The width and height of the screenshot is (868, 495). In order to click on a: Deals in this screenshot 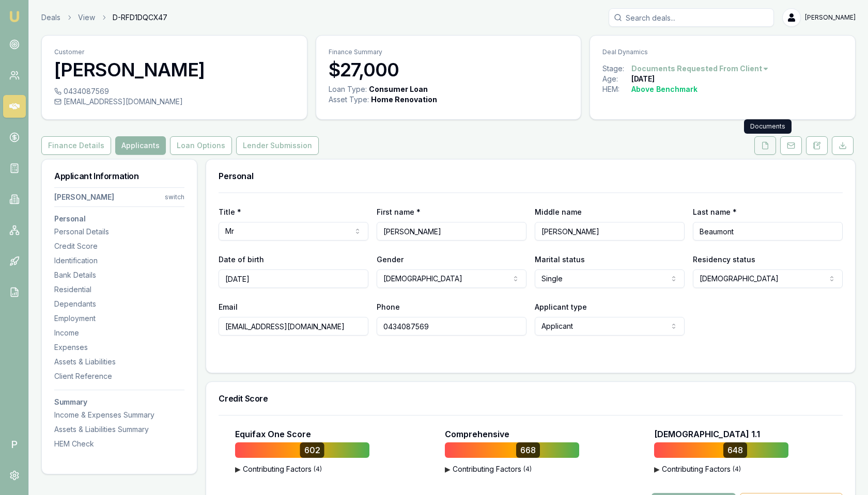, I will do `click(51, 17)`.